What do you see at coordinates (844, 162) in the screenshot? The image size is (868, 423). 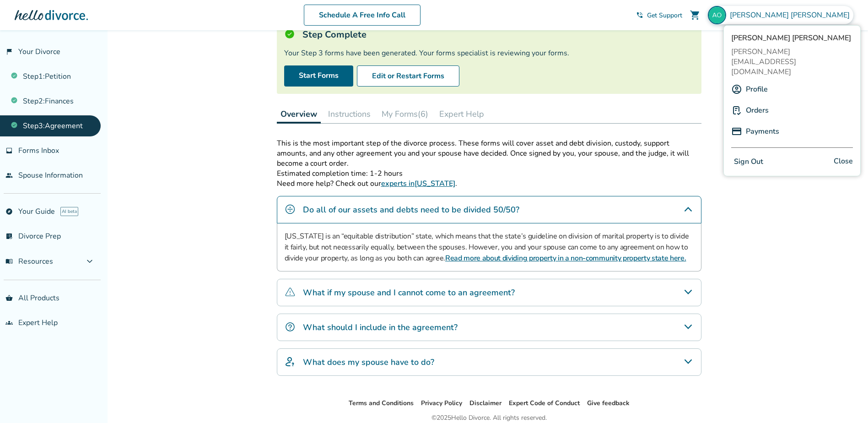 I see `span: Close` at bounding box center [844, 162].